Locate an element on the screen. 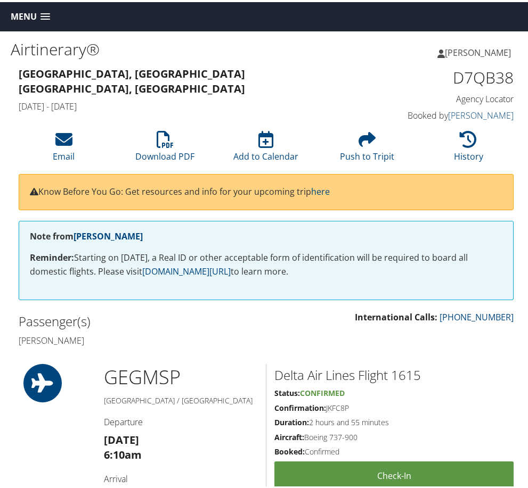 This screenshot has height=488, width=528. strong: Note from is located at coordinates (86, 234).